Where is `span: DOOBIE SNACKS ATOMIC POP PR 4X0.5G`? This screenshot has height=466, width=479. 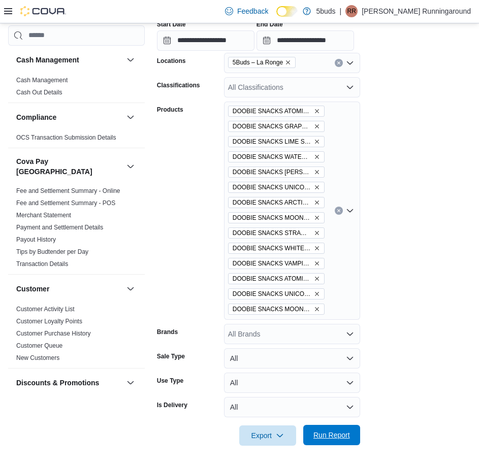
span: DOOBIE SNACKS ATOMIC POP PR 4X0.5G is located at coordinates (272, 111).